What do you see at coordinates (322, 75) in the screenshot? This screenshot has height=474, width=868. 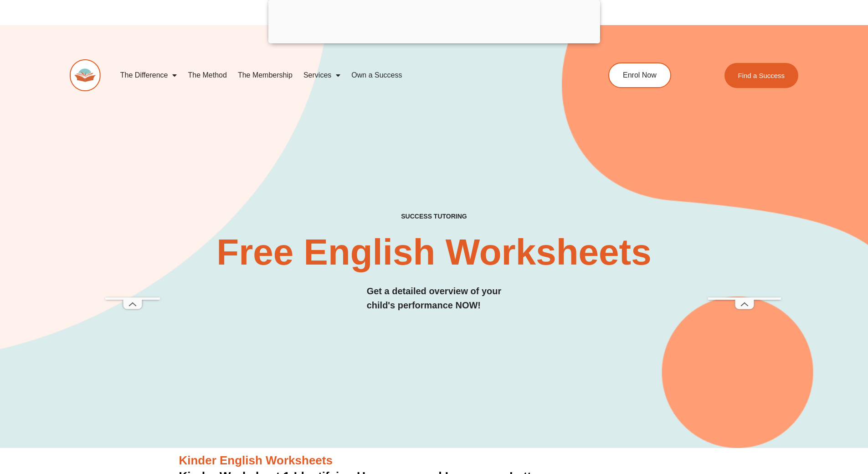 I see `a: Services` at bounding box center [322, 75].